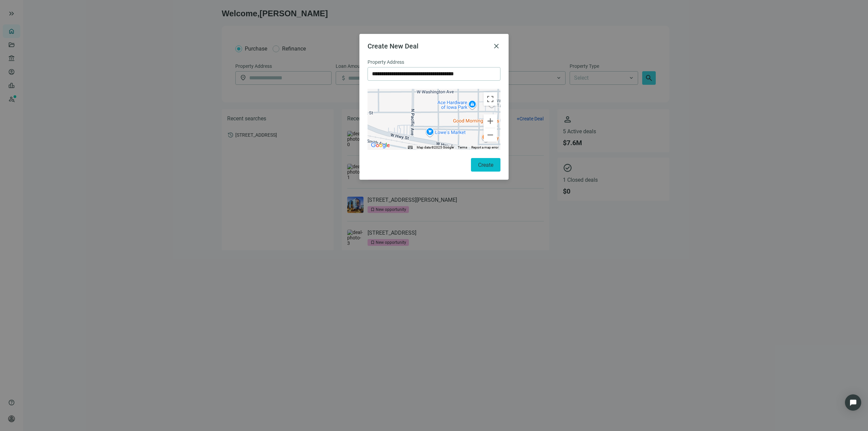  I want to click on span: Create, so click(485, 165).